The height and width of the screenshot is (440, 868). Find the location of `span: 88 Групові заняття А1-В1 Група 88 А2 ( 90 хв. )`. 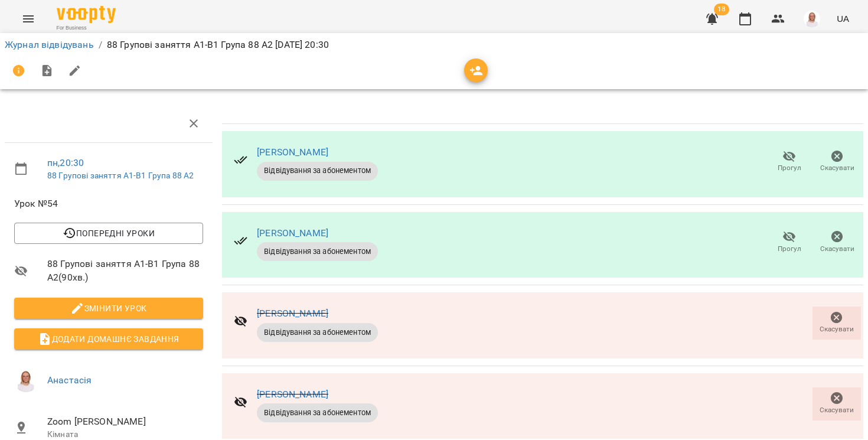

span: 88 Групові заняття А1-В1 Група 88 А2 ( 90 хв. ) is located at coordinates (125, 271).